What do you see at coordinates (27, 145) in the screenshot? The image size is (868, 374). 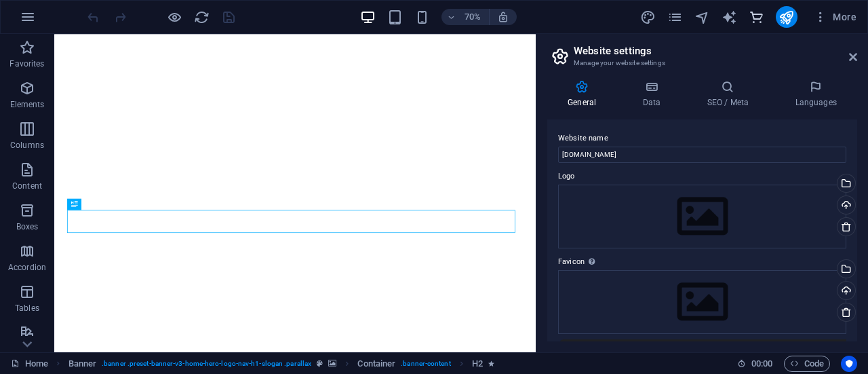 I see `p: Columns` at bounding box center [27, 145].